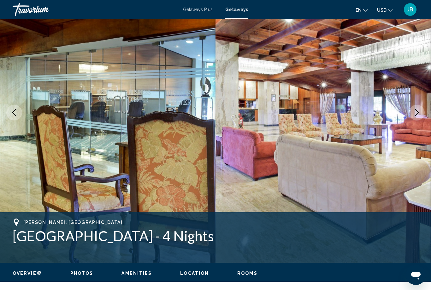  What do you see at coordinates (95, 9) in the screenshot?
I see `a: Travorium` at bounding box center [95, 9].